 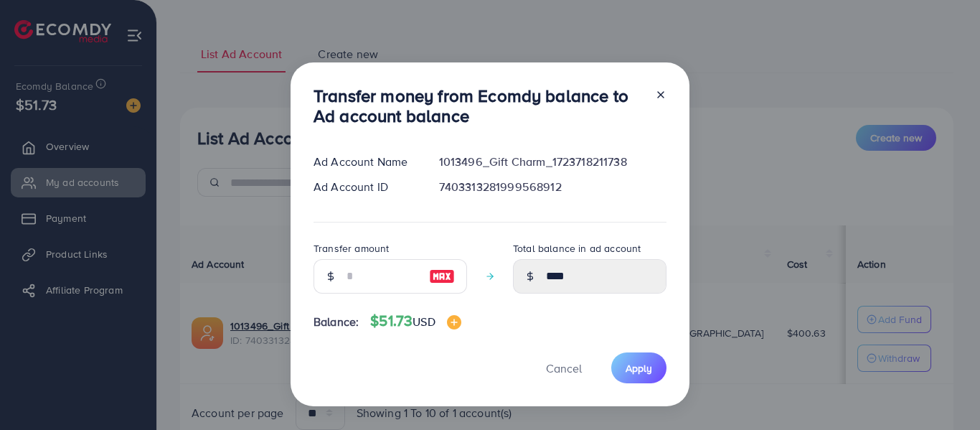 I want to click on button: Cancel, so click(x=564, y=368).